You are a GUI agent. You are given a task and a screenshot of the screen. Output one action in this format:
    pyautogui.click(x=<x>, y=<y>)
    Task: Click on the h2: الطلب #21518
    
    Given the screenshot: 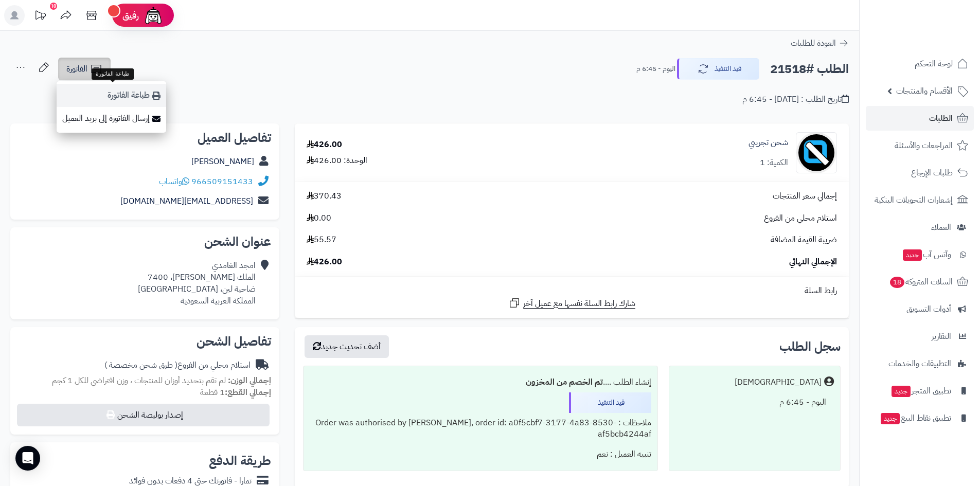 What is the action you would take?
    pyautogui.click(x=809, y=69)
    